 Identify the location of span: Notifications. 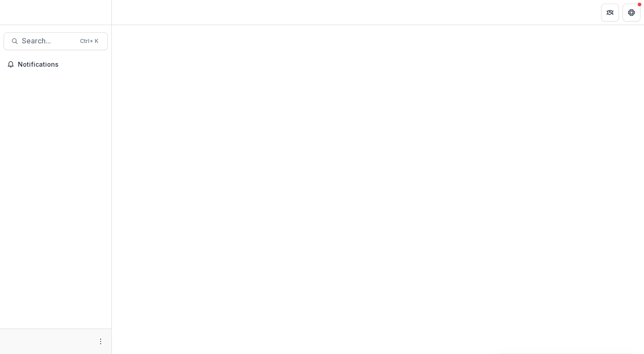
(61, 65).